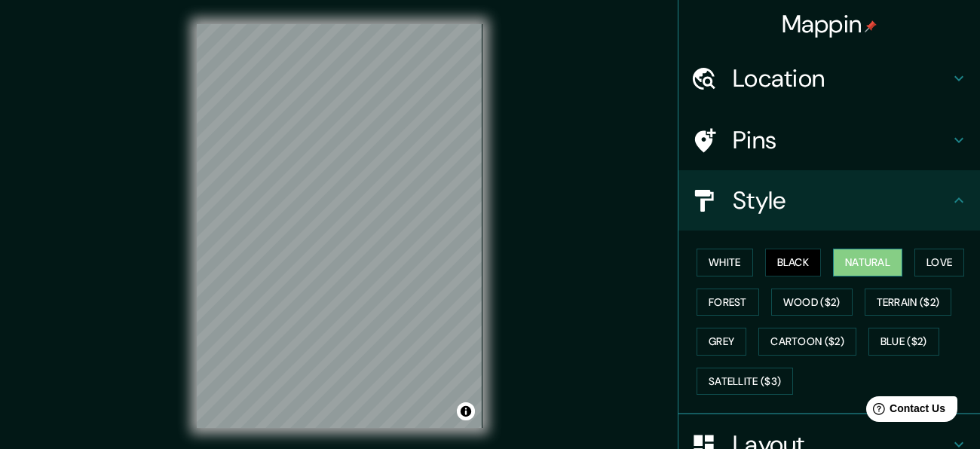 This screenshot has width=980, height=449. Describe the element at coordinates (724, 262) in the screenshot. I see `button: White` at that location.